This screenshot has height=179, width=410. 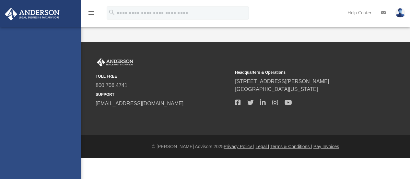 What do you see at coordinates (326, 146) in the screenshot?
I see `a: Pay Invoices` at bounding box center [326, 146].